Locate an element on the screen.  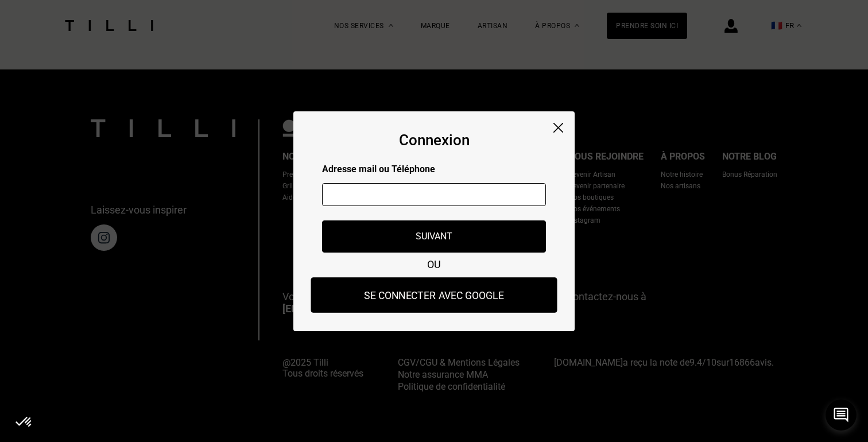
img: close is located at coordinates (558, 127).